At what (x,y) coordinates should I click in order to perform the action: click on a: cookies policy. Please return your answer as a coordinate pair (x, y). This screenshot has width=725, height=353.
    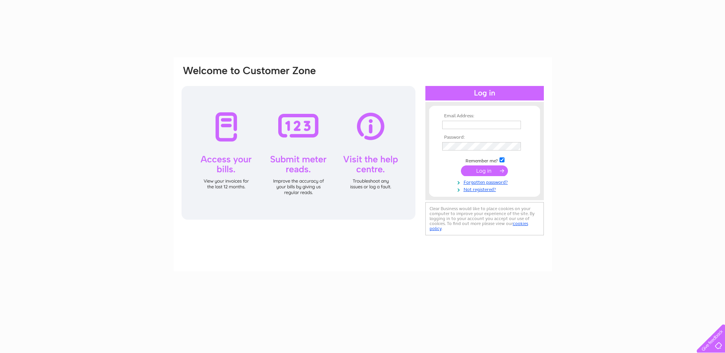
    Looking at the image, I should click on (479, 226).